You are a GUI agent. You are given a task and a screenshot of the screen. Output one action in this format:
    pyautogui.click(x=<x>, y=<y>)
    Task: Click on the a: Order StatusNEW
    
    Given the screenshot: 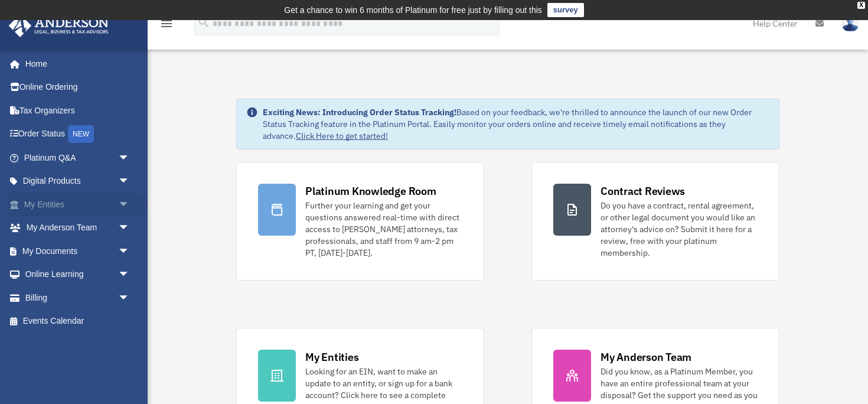 What is the action you would take?
    pyautogui.click(x=78, y=134)
    